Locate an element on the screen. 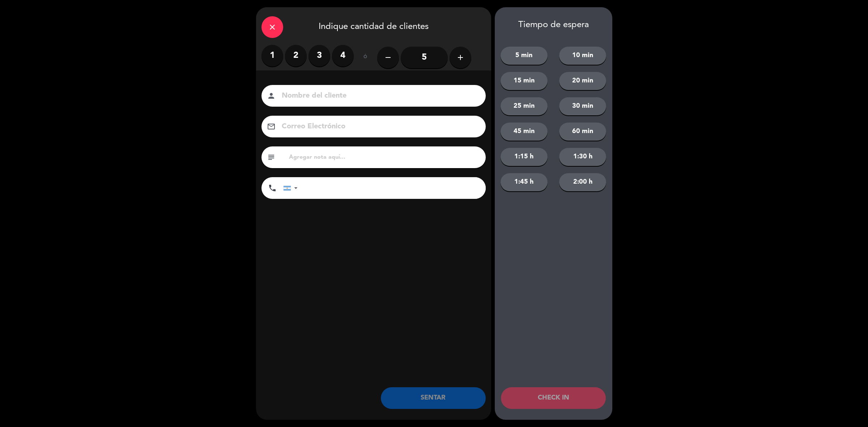 Image resolution: width=868 pixels, height=427 pixels. div: Tiempo de espera is located at coordinates (553, 25).